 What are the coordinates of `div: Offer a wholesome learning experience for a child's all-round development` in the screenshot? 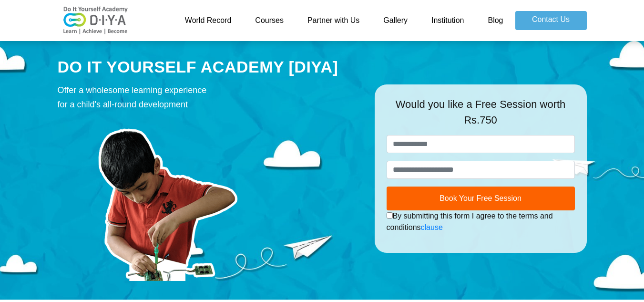 It's located at (209, 97).